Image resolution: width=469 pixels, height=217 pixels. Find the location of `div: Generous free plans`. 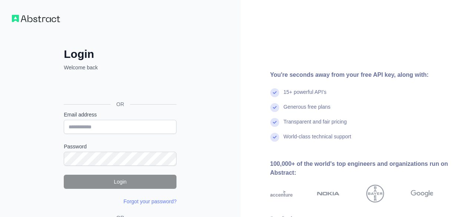

div: Generous free plans is located at coordinates (307, 111).